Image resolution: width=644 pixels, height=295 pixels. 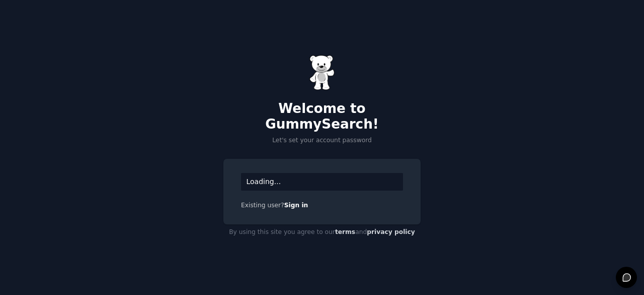 I want to click on a: Sign in, so click(x=297, y=205).